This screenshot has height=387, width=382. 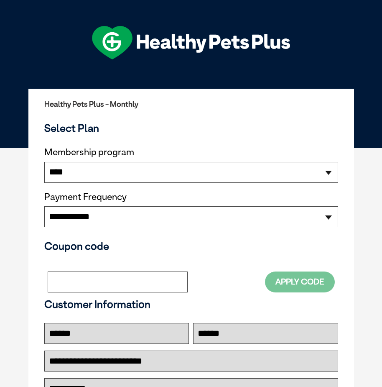 I want to click on label: Membership program, so click(x=191, y=152).